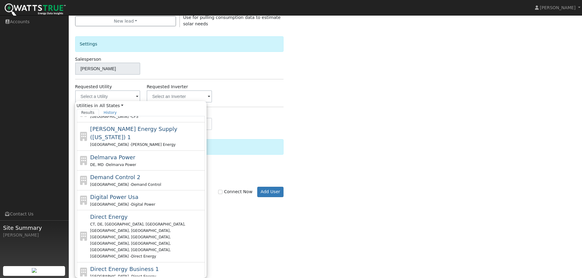 The height and width of the screenshot is (278, 582). What do you see at coordinates (143, 205) in the screenshot?
I see `span: Digital Power` at bounding box center [143, 205].